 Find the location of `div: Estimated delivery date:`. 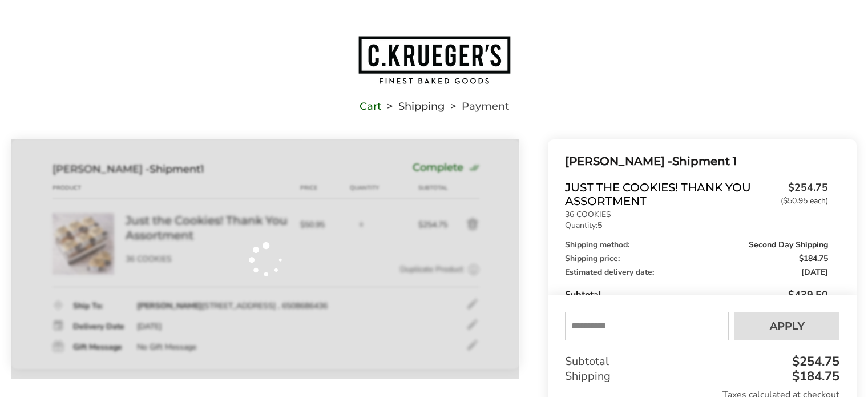

div: Estimated delivery date: is located at coordinates (696, 272).